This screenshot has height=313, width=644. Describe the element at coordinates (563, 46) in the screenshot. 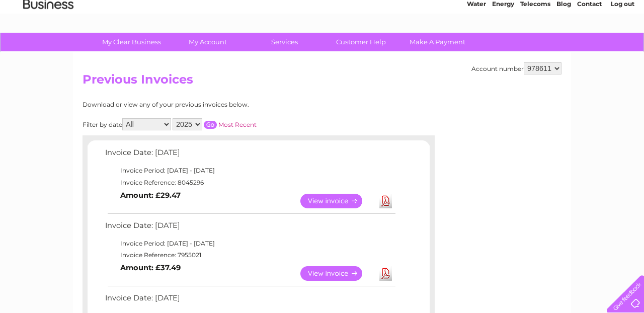

I see `a: Blog` at that location.